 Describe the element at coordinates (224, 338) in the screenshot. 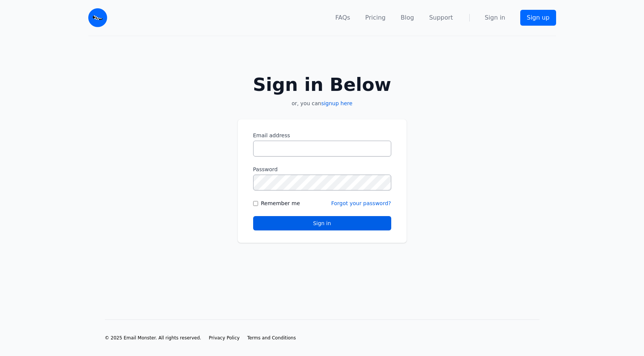

I see `span: Privacy Policy` at that location.